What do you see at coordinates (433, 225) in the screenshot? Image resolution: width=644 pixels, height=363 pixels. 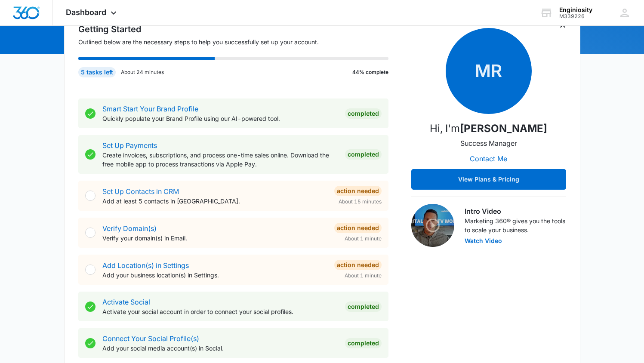 I see `img: Intro Video` at bounding box center [433, 225].